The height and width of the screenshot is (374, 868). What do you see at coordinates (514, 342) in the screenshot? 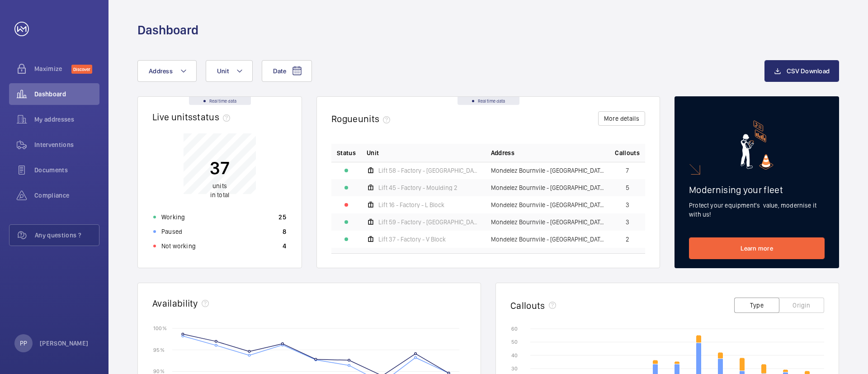
I see `text: 50` at bounding box center [514, 342].